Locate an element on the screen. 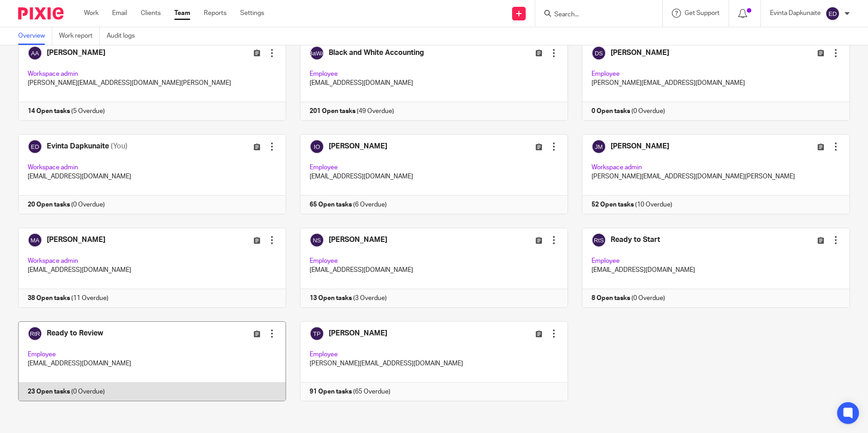 The image size is (868, 433). a: Email is located at coordinates (119, 13).